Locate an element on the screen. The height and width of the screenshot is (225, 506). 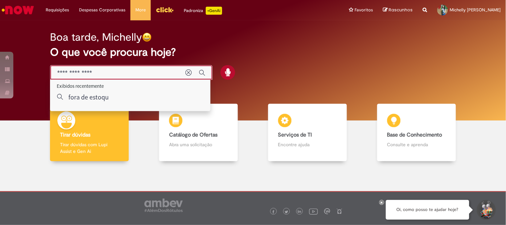
button: Iniciar Conversa de Suporte is located at coordinates (486, 210).